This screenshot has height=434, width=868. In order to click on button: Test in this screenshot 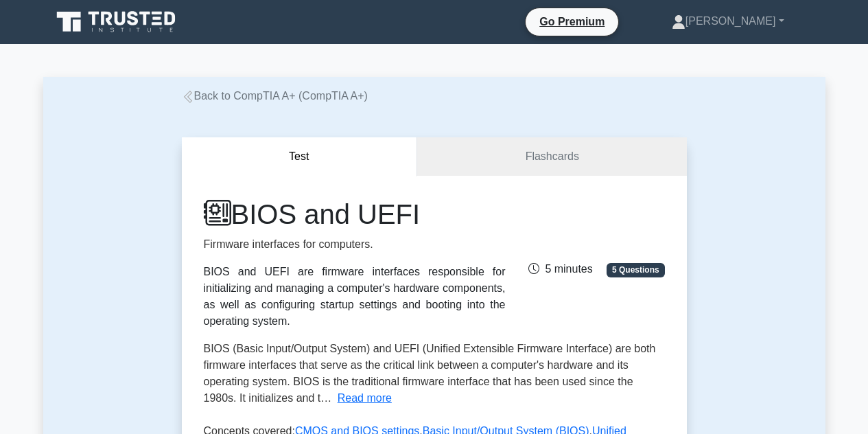, I will do `click(300, 156)`.